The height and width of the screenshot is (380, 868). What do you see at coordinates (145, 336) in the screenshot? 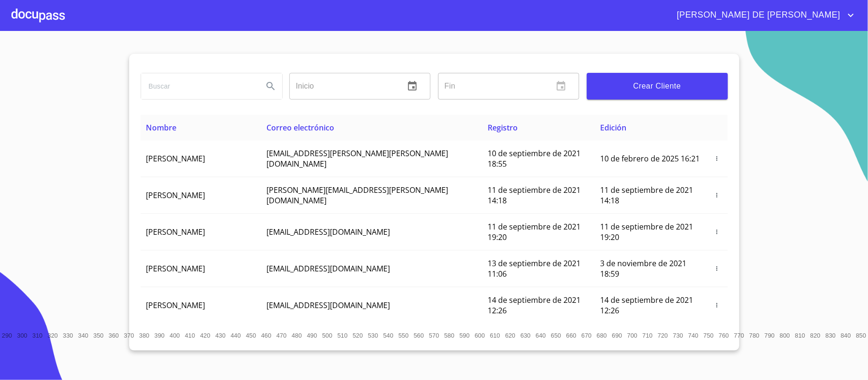
I see `button: 380` at bounding box center [145, 336].